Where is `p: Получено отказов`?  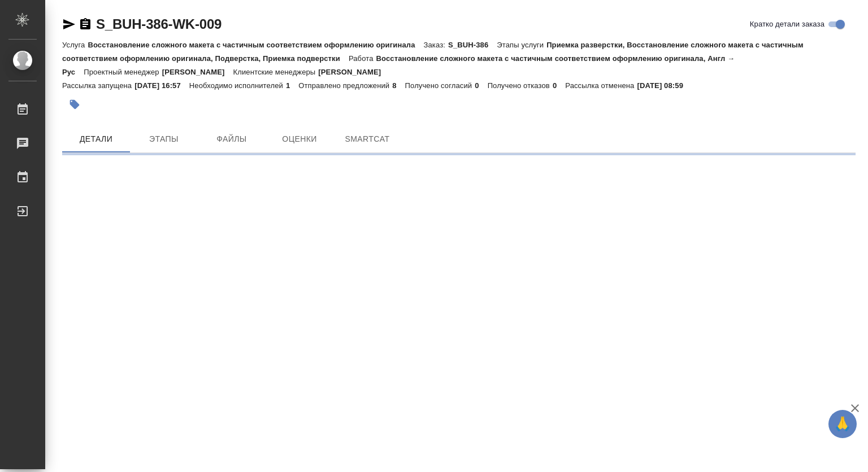
p: Получено отказов is located at coordinates (520, 85).